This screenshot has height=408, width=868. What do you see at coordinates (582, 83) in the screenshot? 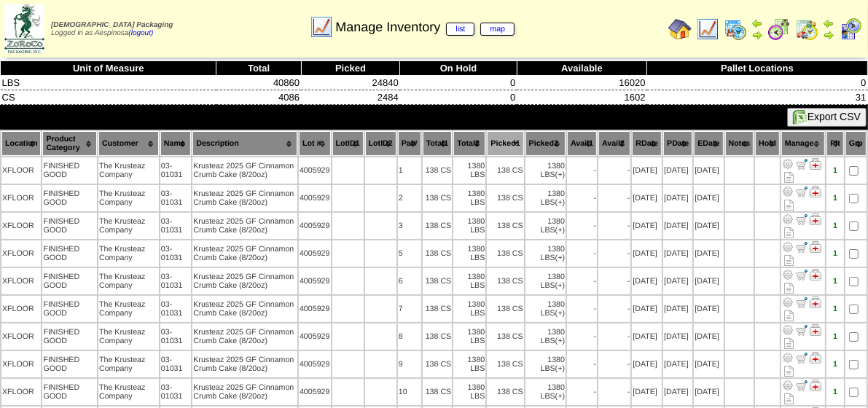
I see `td: 16020` at bounding box center [582, 83].